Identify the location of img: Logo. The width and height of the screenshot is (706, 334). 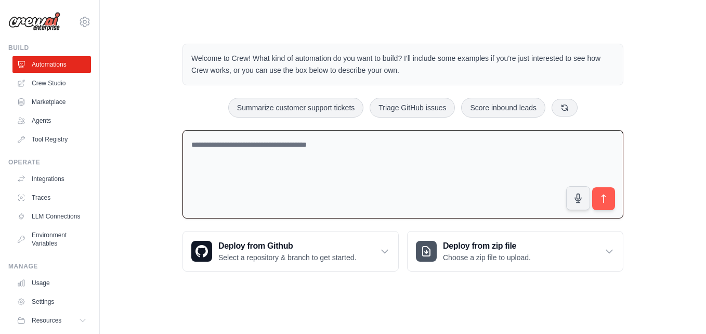
(34, 22).